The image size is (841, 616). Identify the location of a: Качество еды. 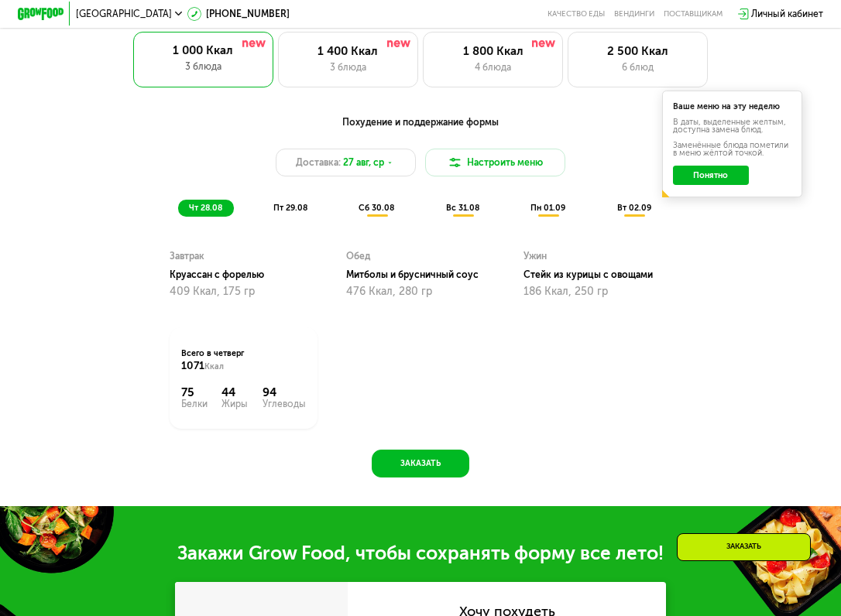
(577, 14).